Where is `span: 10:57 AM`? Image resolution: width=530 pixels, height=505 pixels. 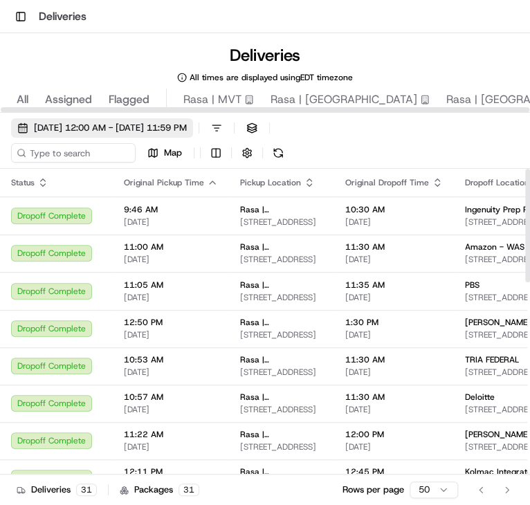
span: 10:57 AM is located at coordinates (171, 397).